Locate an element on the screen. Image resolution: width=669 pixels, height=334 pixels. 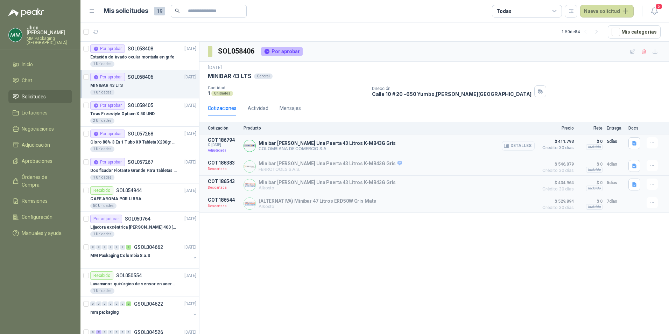
span: $ 411.793 is located at coordinates (556, 141).